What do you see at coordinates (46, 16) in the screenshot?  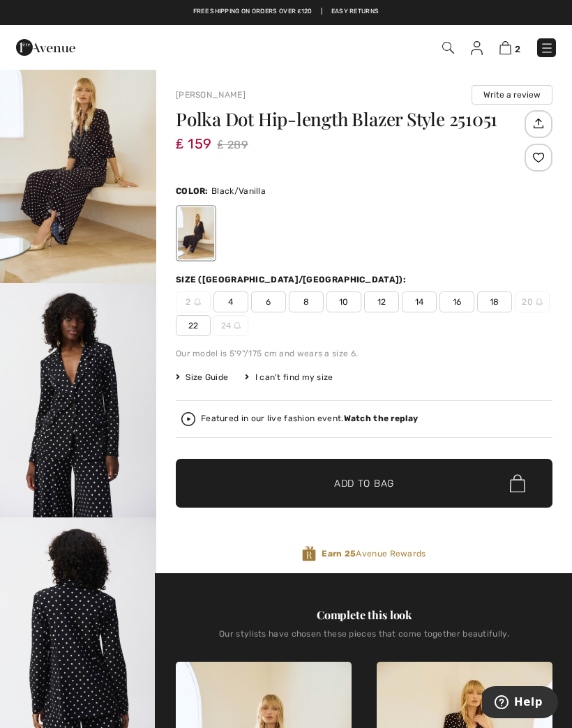 I see `span: Help` at bounding box center [46, 16].